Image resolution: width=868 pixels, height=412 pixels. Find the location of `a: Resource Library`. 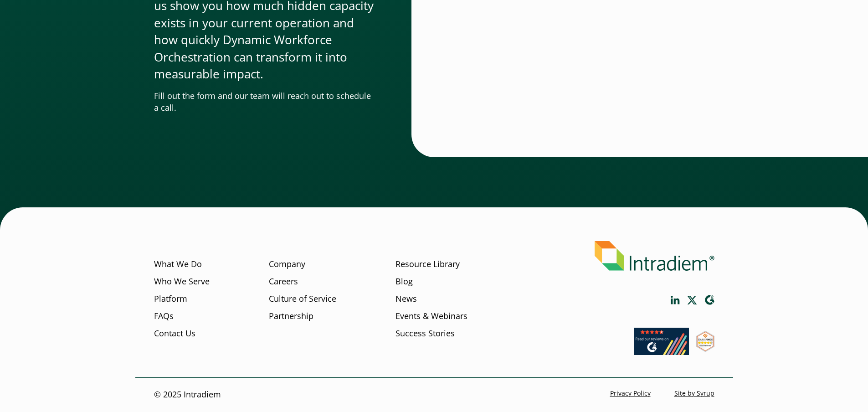

a: Resource Library is located at coordinates (428, 264).